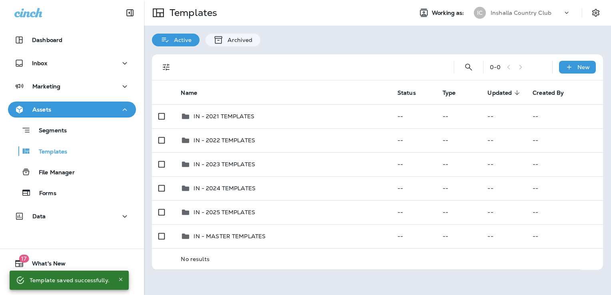 This screenshot has height=295, width=611. Describe the element at coordinates (229, 236) in the screenshot. I see `p: IN - MASTER TEMPLATES` at that location.